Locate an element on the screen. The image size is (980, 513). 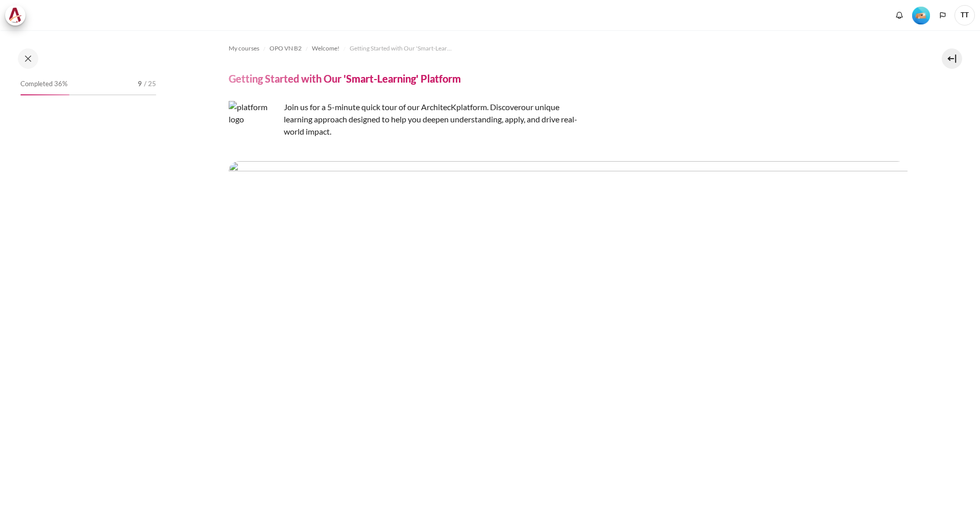
span: My courses is located at coordinates (244, 49).